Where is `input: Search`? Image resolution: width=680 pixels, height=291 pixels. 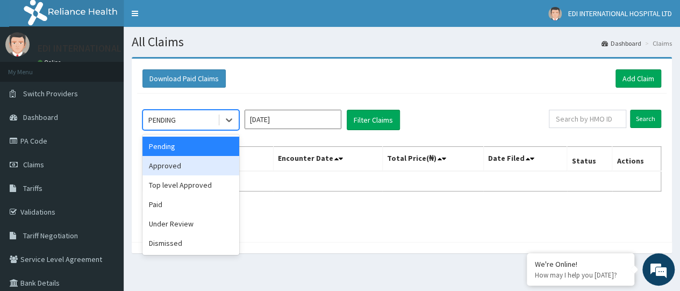 input: Search is located at coordinates (645, 119).